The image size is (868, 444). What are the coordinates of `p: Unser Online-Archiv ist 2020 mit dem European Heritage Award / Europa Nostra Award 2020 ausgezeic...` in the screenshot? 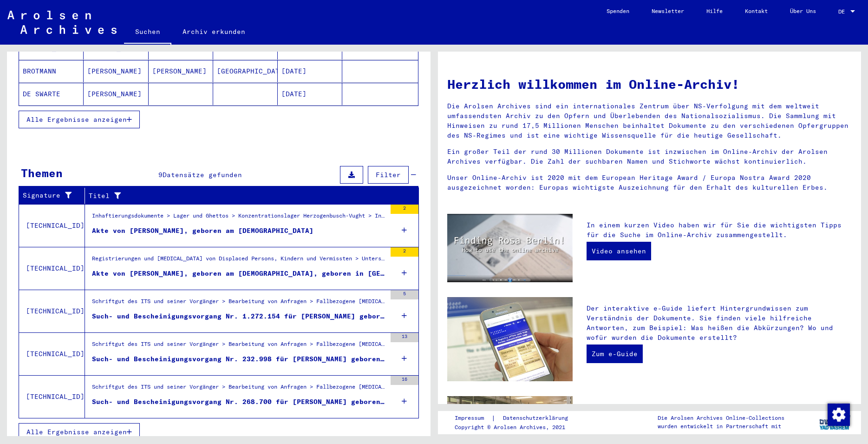 It's located at (650, 183).